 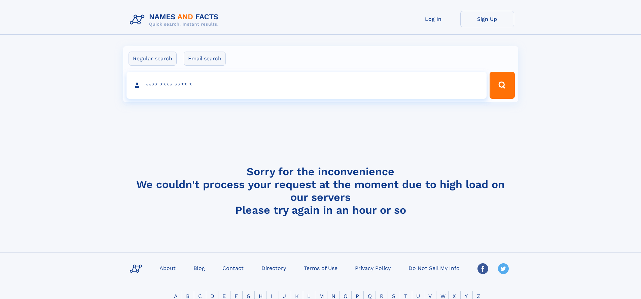 What do you see at coordinates (168, 267) in the screenshot?
I see `a: About` at bounding box center [168, 267].